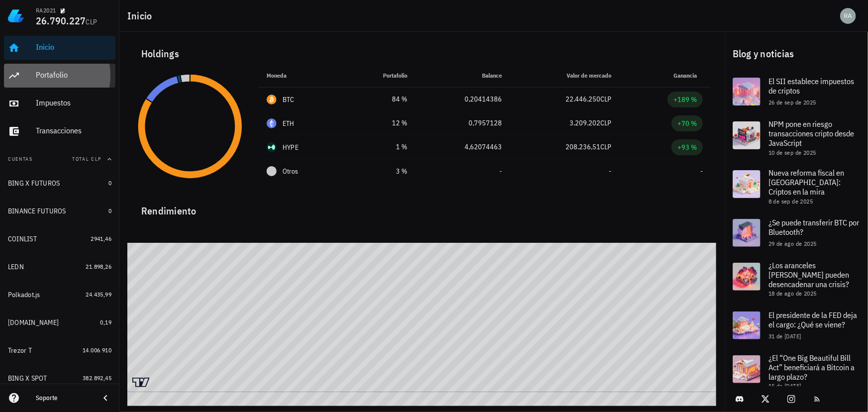  What do you see at coordinates (463, 99) in the screenshot?
I see `div: 0,20414386` at bounding box center [463, 99].